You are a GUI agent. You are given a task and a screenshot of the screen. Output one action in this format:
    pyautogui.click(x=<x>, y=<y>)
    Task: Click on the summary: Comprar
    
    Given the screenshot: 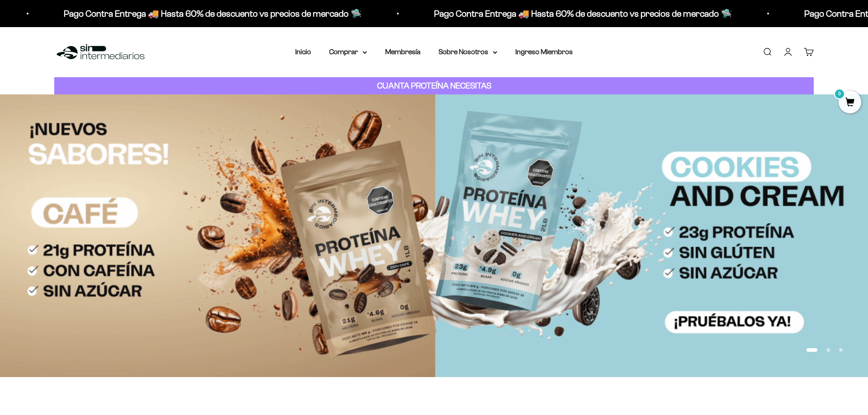 What is the action you would take?
    pyautogui.click(x=348, y=52)
    